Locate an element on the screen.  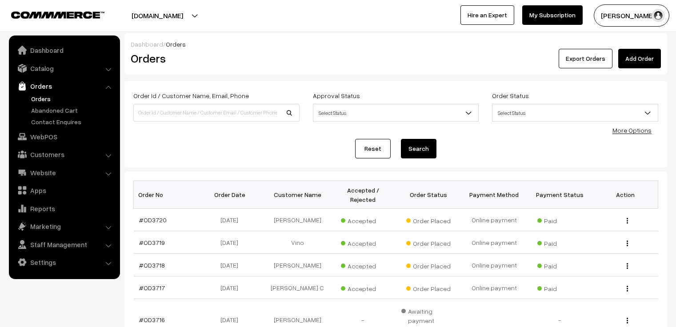
a: #OD3717 is located at coordinates (152, 288).